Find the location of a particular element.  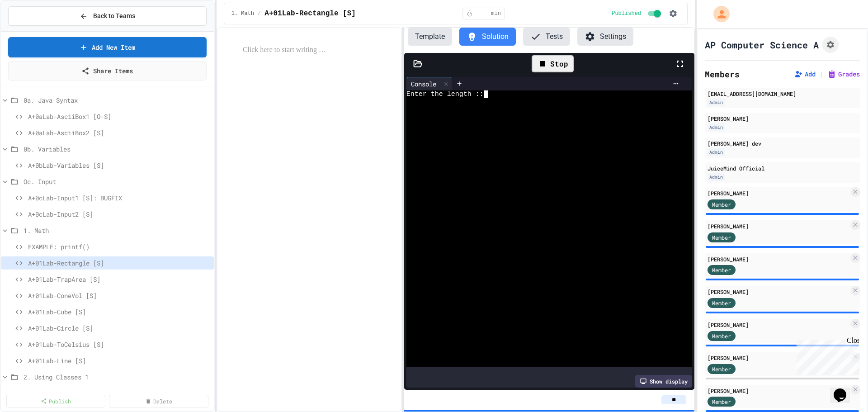

h1: AP Computer Science A is located at coordinates (762, 45).